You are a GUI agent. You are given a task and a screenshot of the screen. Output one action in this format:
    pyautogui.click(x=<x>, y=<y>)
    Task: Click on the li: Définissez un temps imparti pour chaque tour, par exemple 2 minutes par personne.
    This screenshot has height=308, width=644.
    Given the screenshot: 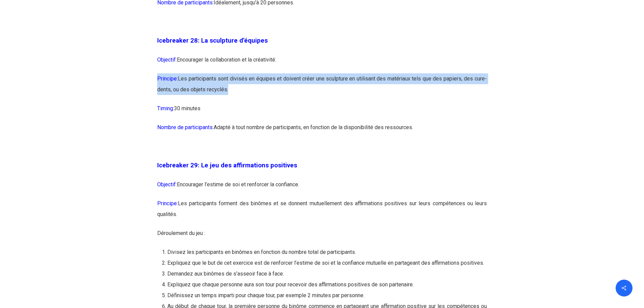 What is the action you would take?
    pyautogui.click(x=327, y=295)
    